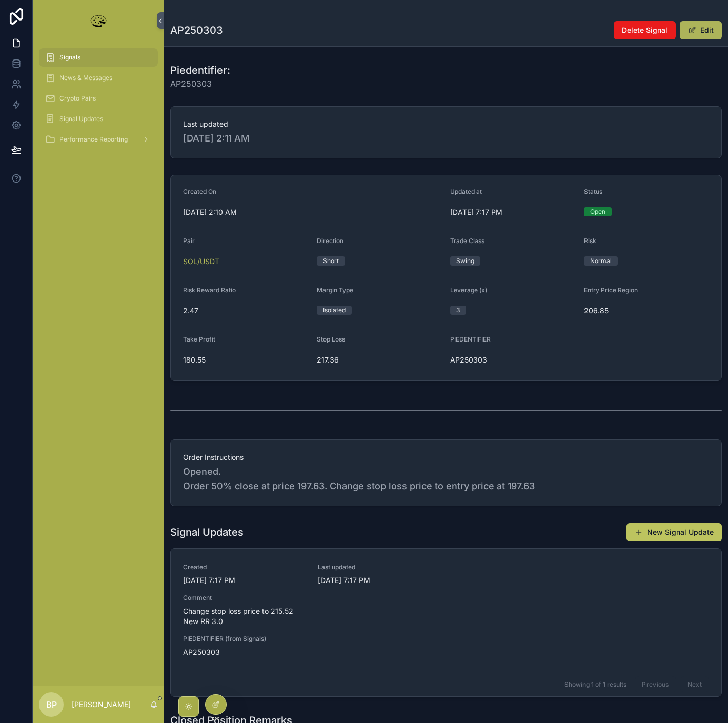  What do you see at coordinates (446, 616) in the screenshot?
I see `span: Change stop loss price to 215.52 New RR 3.0` at bounding box center [446, 616].